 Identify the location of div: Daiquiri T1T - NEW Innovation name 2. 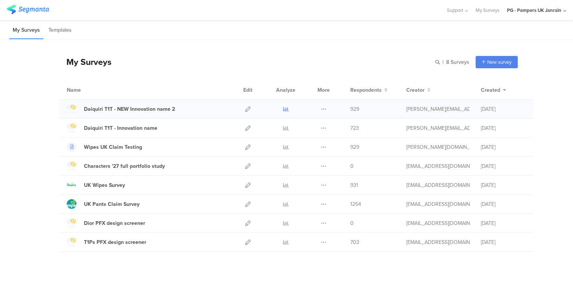
(129, 109).